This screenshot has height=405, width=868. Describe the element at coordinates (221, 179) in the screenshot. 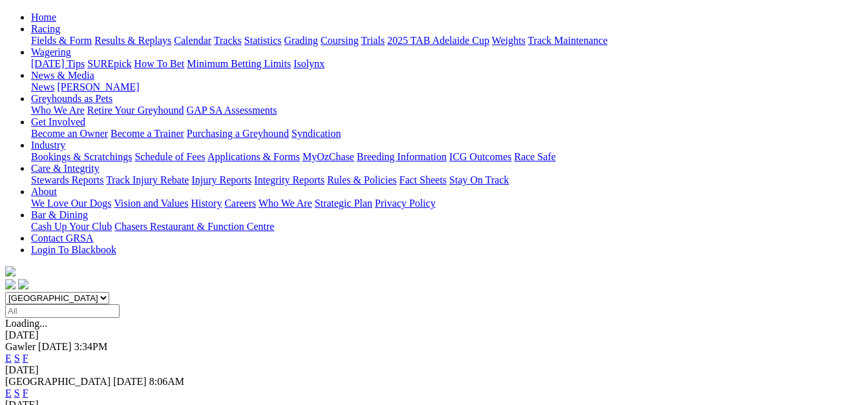

I see `a: Injury Reports` at that location.